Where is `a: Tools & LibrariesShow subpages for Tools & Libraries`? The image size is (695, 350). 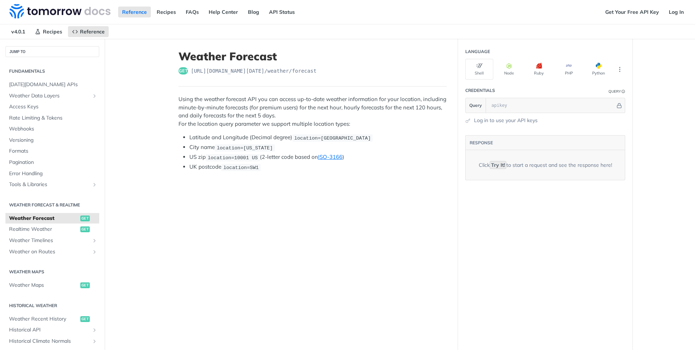
a: Tools & LibrariesShow subpages for Tools & Libraries is located at coordinates (52, 185).